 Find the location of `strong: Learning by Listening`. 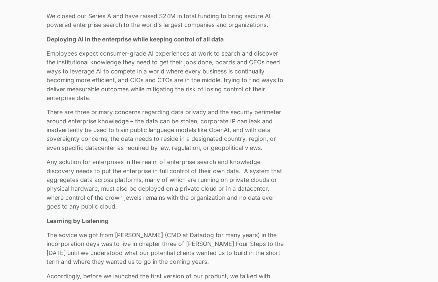

strong: Learning by Listening is located at coordinates (78, 221).